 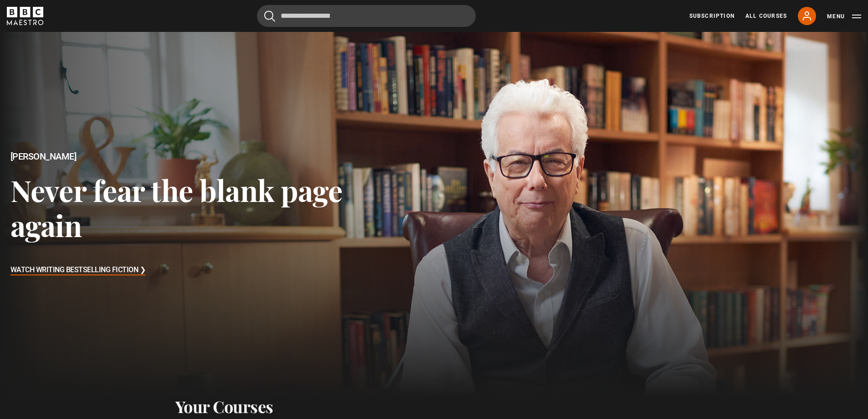 I want to click on a: BBC Maestro, so click(x=25, y=16).